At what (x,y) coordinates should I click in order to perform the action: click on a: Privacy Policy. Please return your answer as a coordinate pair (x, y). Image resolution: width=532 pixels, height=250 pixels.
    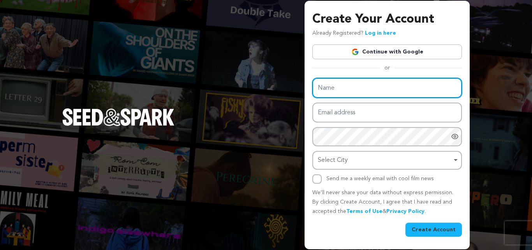
    Looking at the image, I should click on (406, 211).